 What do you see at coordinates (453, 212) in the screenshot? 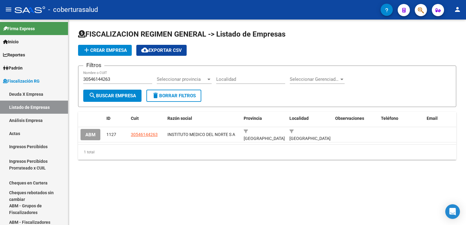
I see `div: Open Intercom Messenger` at bounding box center [453, 212].